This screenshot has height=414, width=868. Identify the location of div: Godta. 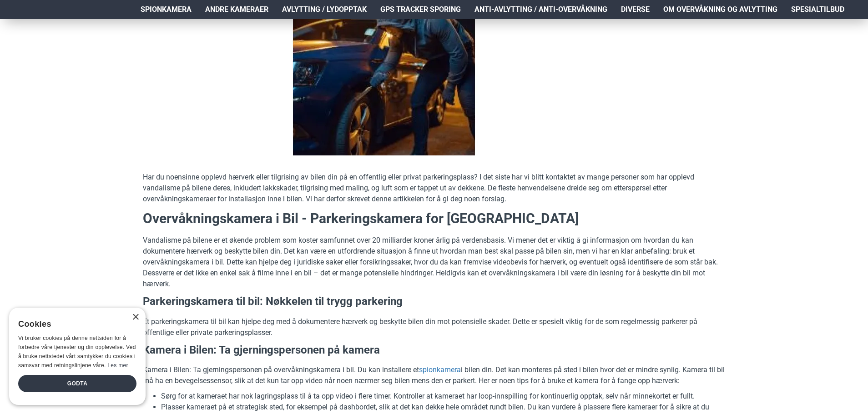
(77, 384).